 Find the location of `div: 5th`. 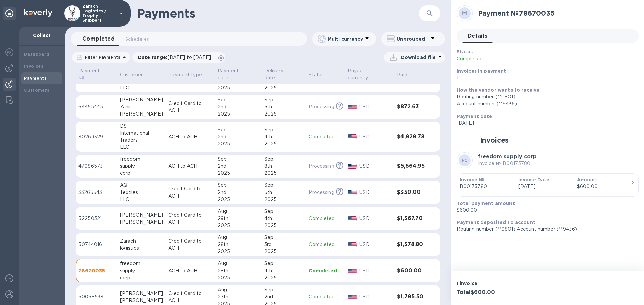

div: 5th is located at coordinates (284, 192).